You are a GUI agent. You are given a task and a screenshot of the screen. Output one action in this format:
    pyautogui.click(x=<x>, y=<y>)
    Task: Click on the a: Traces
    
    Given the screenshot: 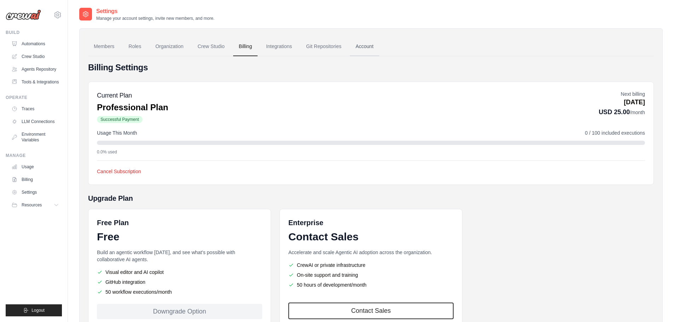 What is the action you would take?
    pyautogui.click(x=35, y=109)
    